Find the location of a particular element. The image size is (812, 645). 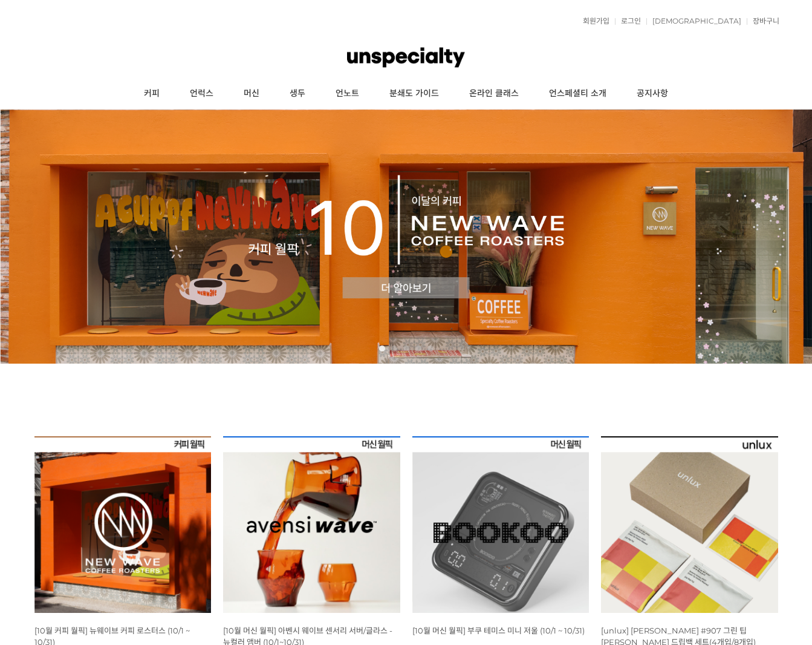

a: 머신 is located at coordinates (251, 94).